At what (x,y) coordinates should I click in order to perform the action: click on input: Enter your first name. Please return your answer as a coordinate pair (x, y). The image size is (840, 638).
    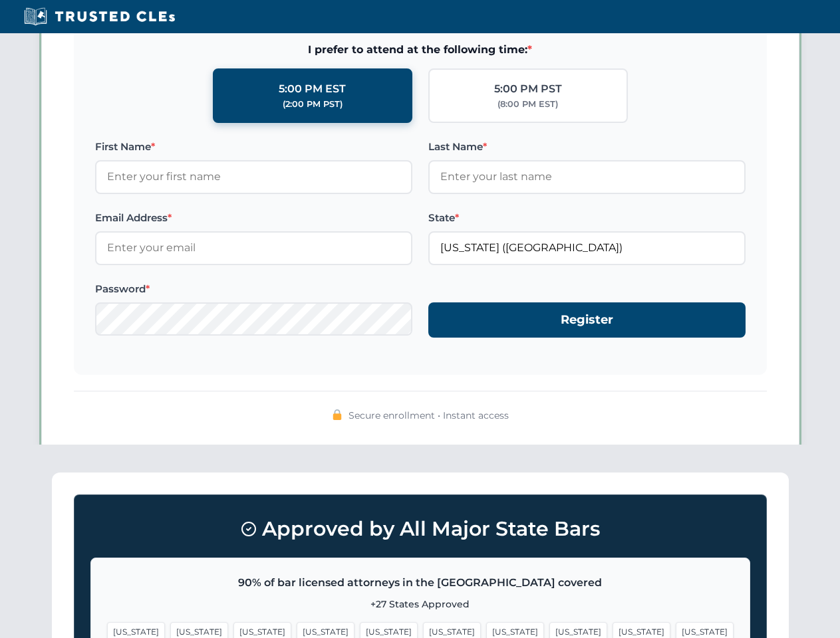
    Looking at the image, I should click on (253, 176).